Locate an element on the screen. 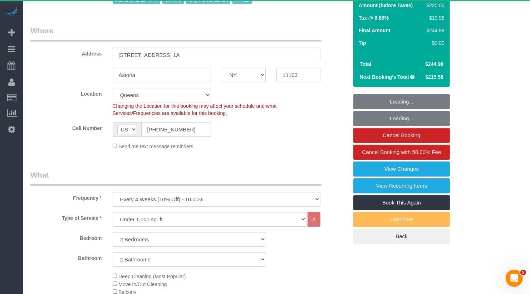  label: Final Amount is located at coordinates (374, 30).